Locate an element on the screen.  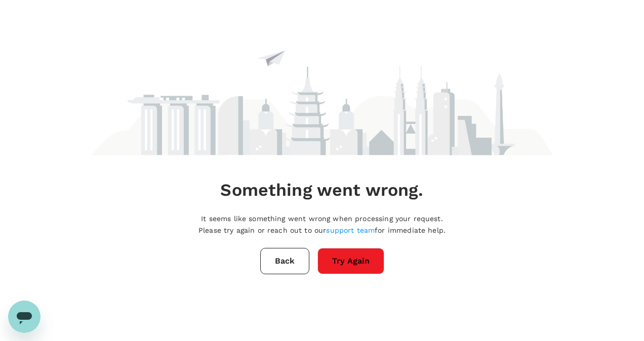
a: support team is located at coordinates (350, 231).